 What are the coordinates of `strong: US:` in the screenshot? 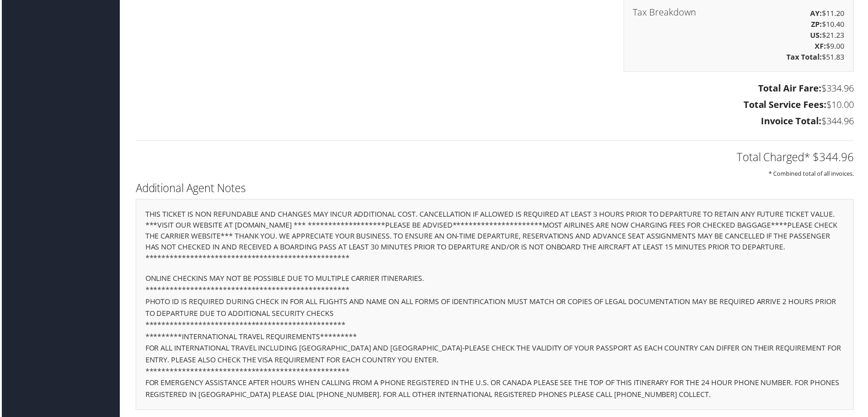 It's located at (818, 35).